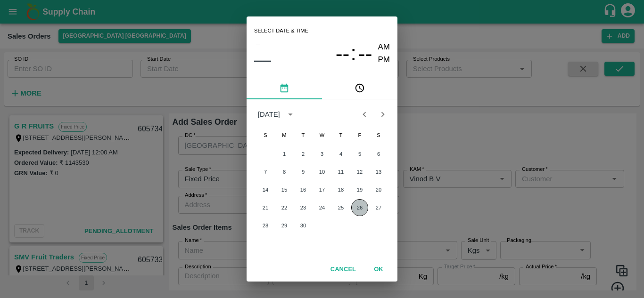  Describe the element at coordinates (364, 115) in the screenshot. I see `button: Previous month` at that location.